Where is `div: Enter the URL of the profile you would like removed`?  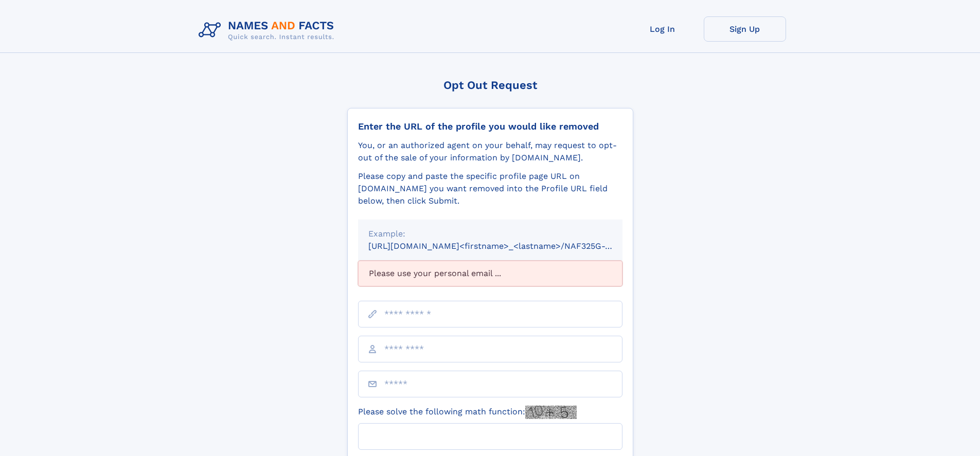 div: Enter the URL of the profile you would like removed is located at coordinates (490, 127).